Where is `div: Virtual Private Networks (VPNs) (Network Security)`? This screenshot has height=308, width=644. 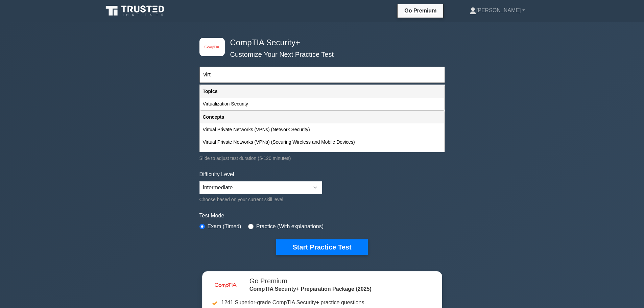 div: Virtual Private Networks (VPNs) (Network Security) is located at coordinates (322, 129).